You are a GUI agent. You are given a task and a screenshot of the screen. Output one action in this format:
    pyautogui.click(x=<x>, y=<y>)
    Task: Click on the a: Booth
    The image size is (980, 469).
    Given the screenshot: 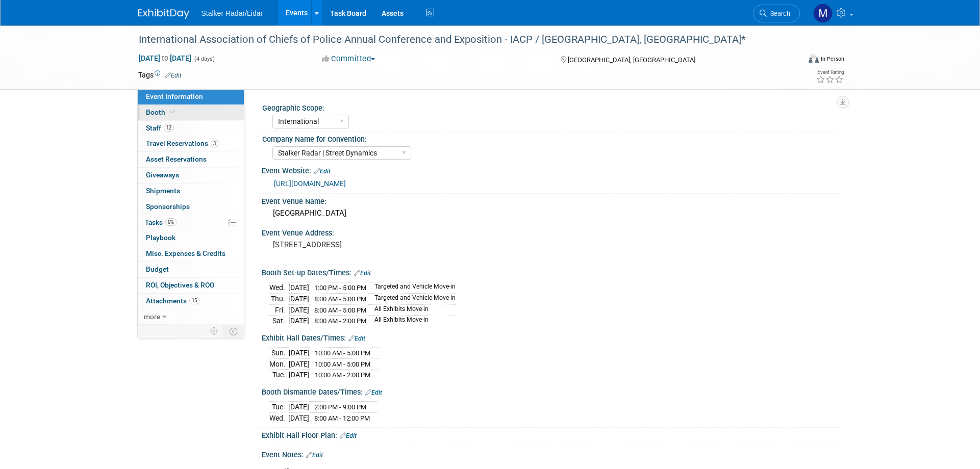 What is the action you would take?
    pyautogui.click(x=191, y=113)
    